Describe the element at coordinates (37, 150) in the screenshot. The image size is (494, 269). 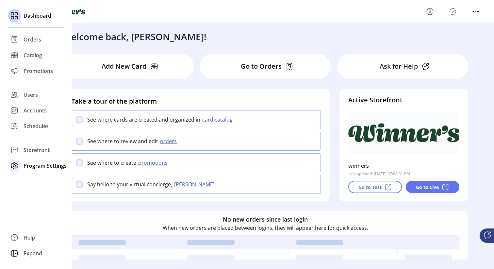
I see `span: Storefront` at that location.